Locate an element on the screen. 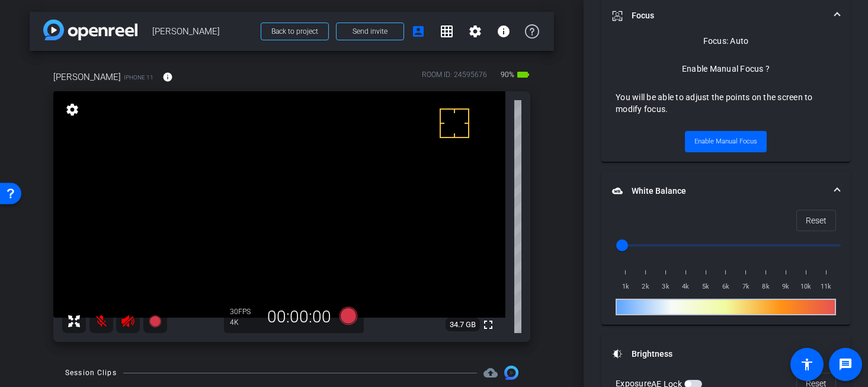  mat-panel-title: White Balance is located at coordinates (718, 191).